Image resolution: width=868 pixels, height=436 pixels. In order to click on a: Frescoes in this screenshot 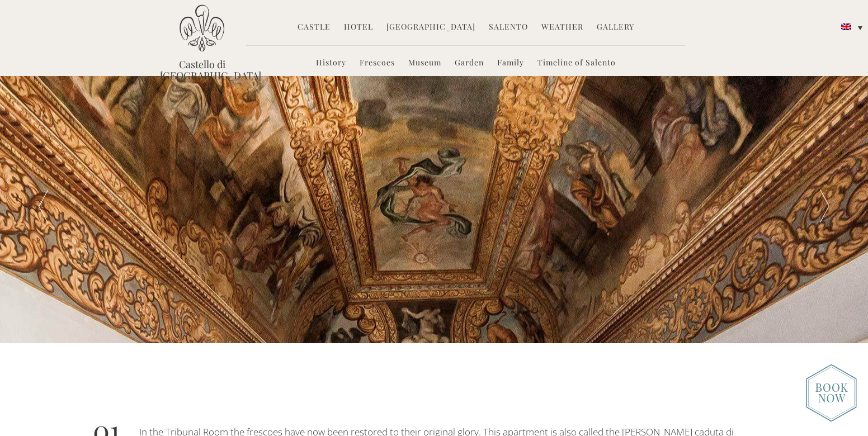, I will do `click(377, 63)`.